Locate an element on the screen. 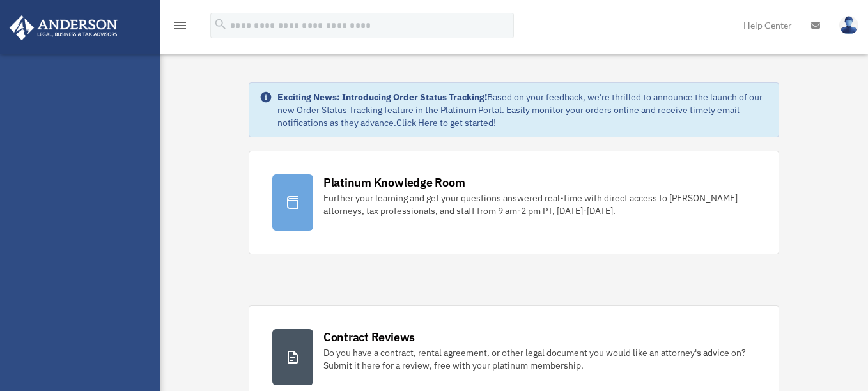 The height and width of the screenshot is (391, 868). i: search is located at coordinates (221, 24).